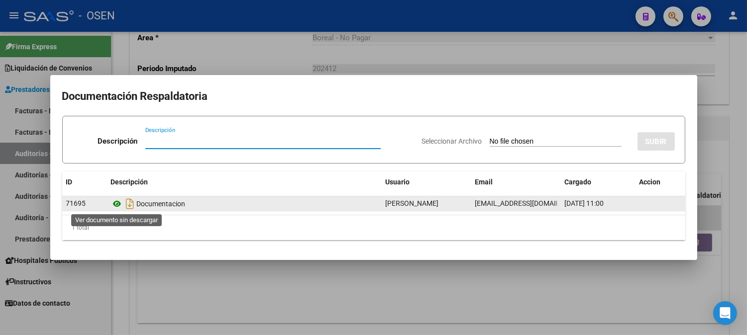  I want to click on span: Descripción, so click(129, 182).